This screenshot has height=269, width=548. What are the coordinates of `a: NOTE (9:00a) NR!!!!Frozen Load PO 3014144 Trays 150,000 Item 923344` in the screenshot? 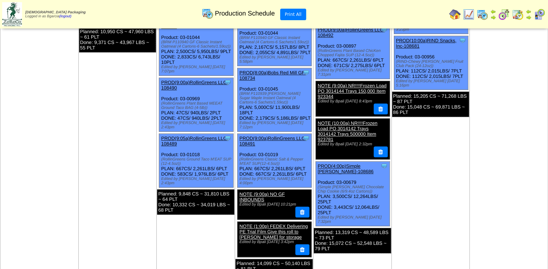 It's located at (352, 91).